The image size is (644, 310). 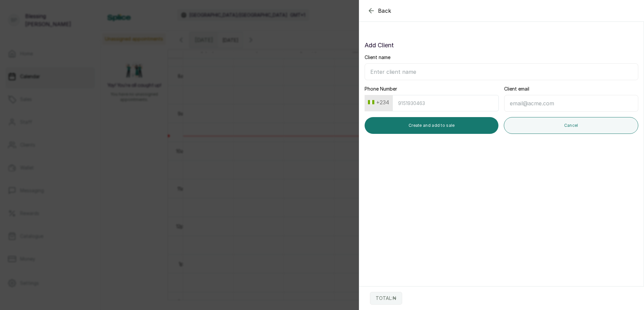 I want to click on p: TOTAL: ₦, so click(x=386, y=298).